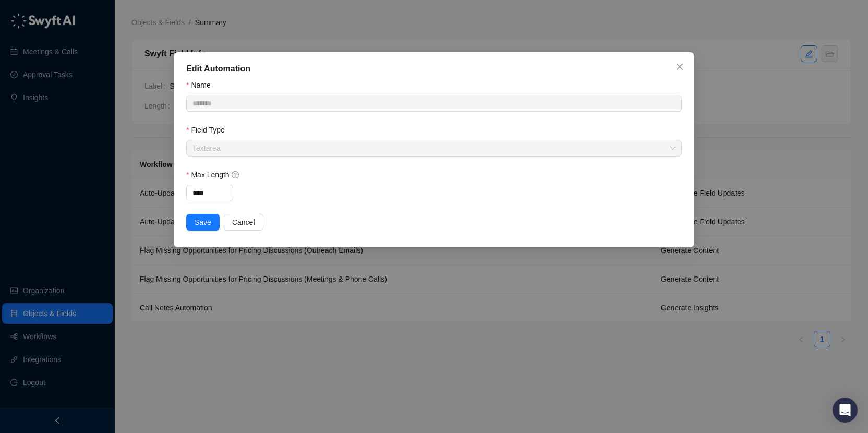 The image size is (868, 433). What do you see at coordinates (216, 175) in the screenshot?
I see `label: Max Length` at bounding box center [216, 175].